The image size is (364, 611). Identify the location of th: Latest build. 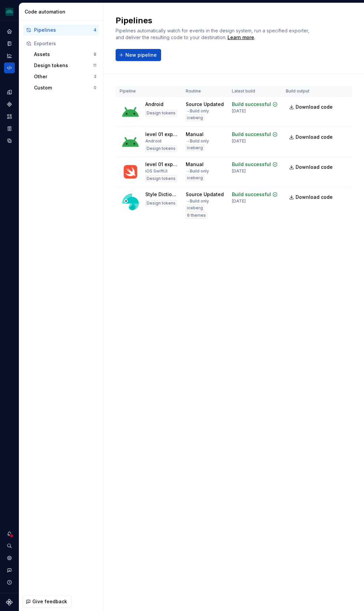
(255, 91).